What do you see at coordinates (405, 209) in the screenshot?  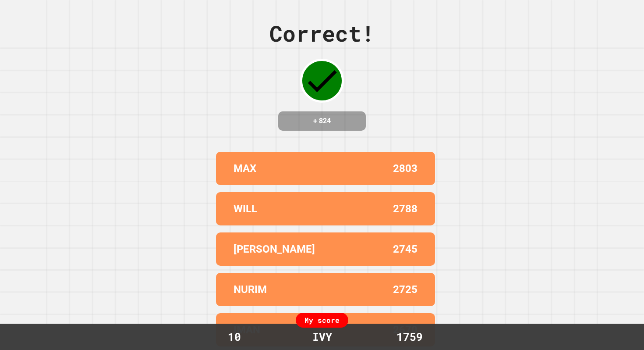 I see `p: 2788` at bounding box center [405, 209].